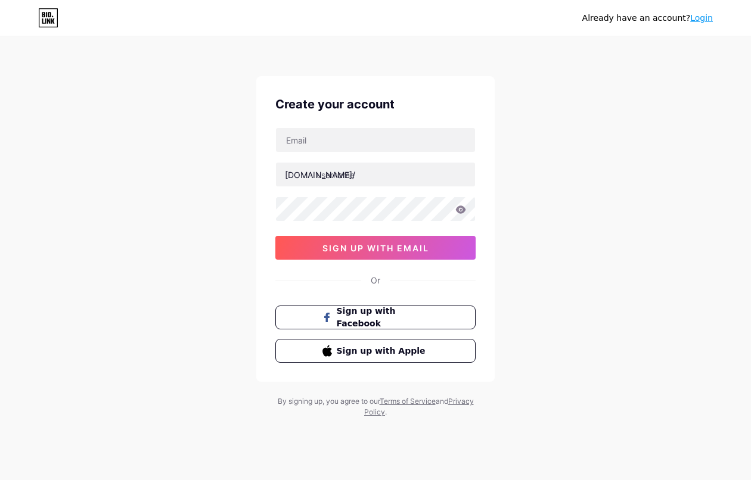  What do you see at coordinates (375, 318) in the screenshot?
I see `button: Sign up with Facebook` at bounding box center [375, 318].